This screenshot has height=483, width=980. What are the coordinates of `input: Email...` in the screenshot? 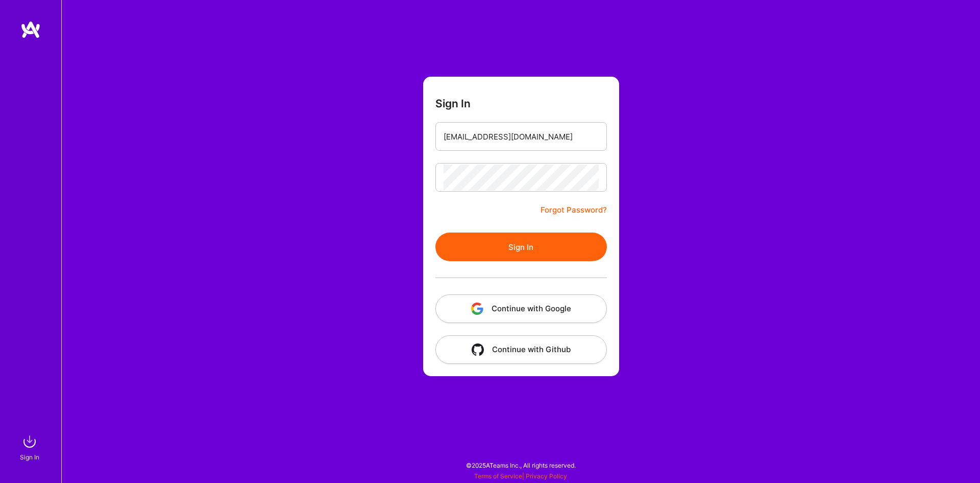 It's located at (521, 136).